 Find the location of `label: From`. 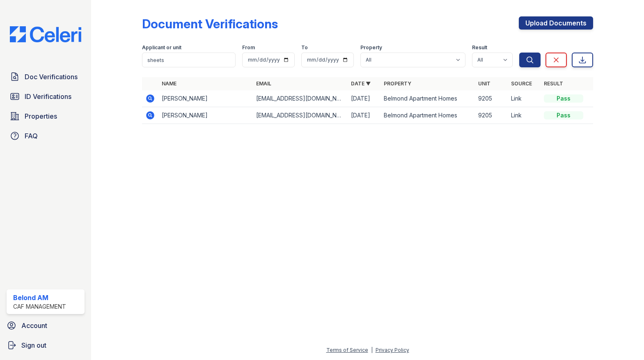

label: From is located at coordinates (248, 48).